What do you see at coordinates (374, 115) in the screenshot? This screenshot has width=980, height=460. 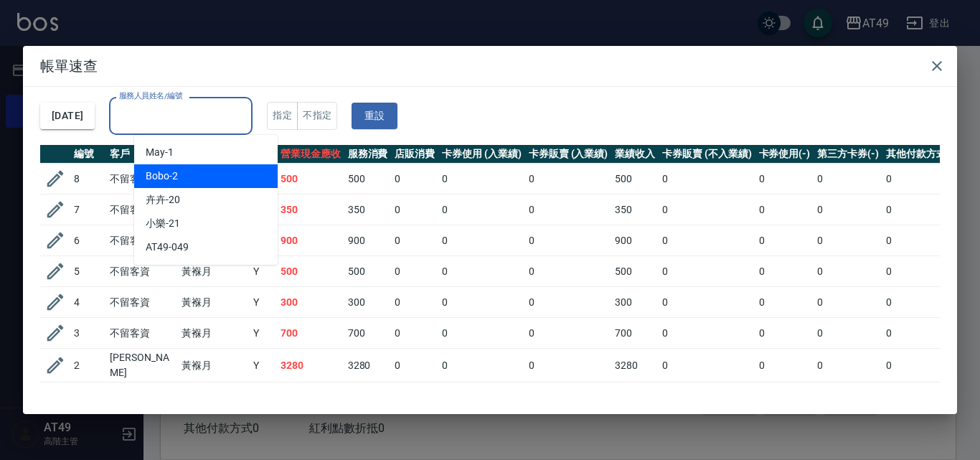 I see `button: 重設` at bounding box center [374, 115].